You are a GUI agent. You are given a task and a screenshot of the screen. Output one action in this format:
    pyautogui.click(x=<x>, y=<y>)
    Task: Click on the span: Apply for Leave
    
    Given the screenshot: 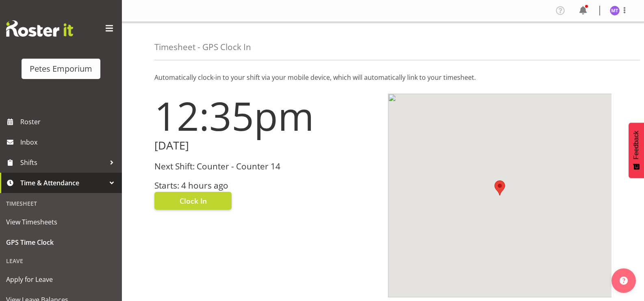 What is the action you would take?
    pyautogui.click(x=61, y=279)
    